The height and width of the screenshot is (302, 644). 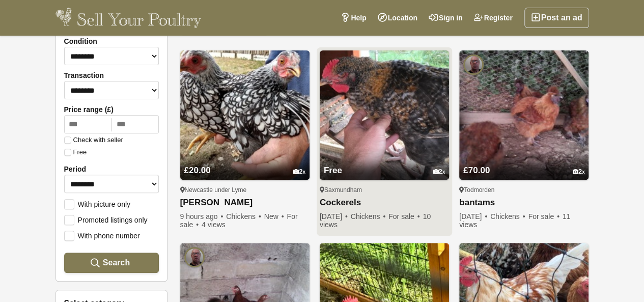 What do you see at coordinates (102, 236) in the screenshot?
I see `label: With phone number` at bounding box center [102, 236].